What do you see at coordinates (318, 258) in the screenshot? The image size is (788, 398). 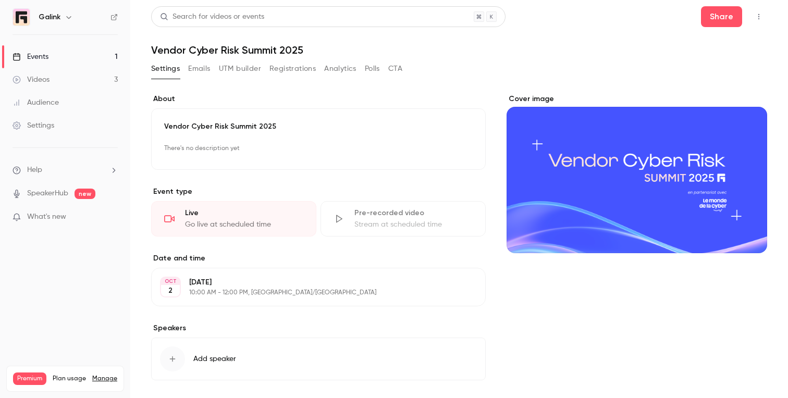 I see `label: Date and time` at bounding box center [318, 258].